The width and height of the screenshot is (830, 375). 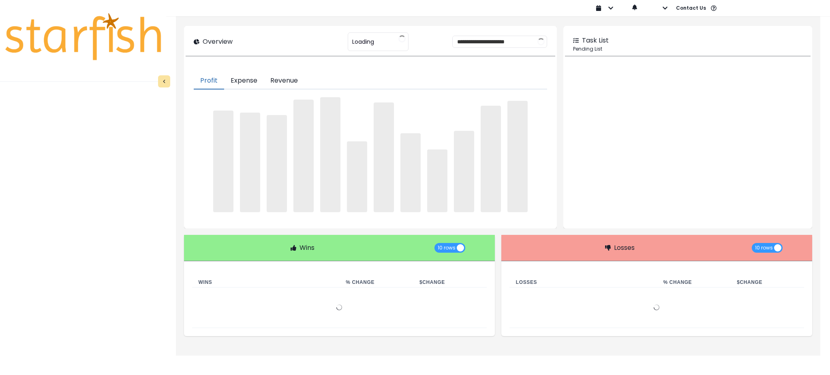 What do you see at coordinates (218, 42) in the screenshot?
I see `p: Overview` at bounding box center [218, 42].